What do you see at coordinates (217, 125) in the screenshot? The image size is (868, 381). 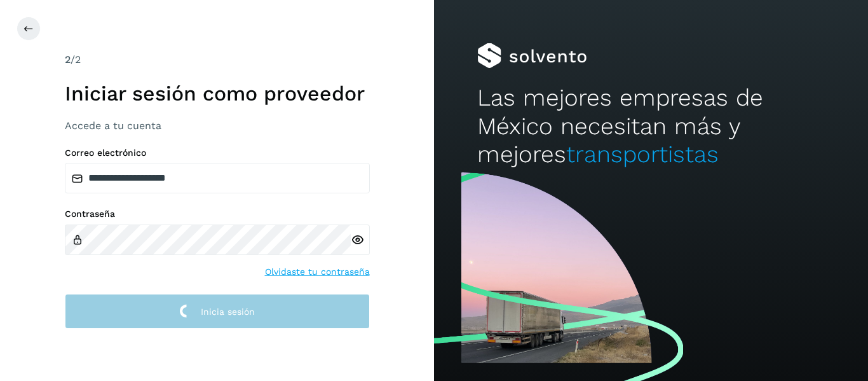 I see `h3: Accede a tu cuenta` at bounding box center [217, 125].